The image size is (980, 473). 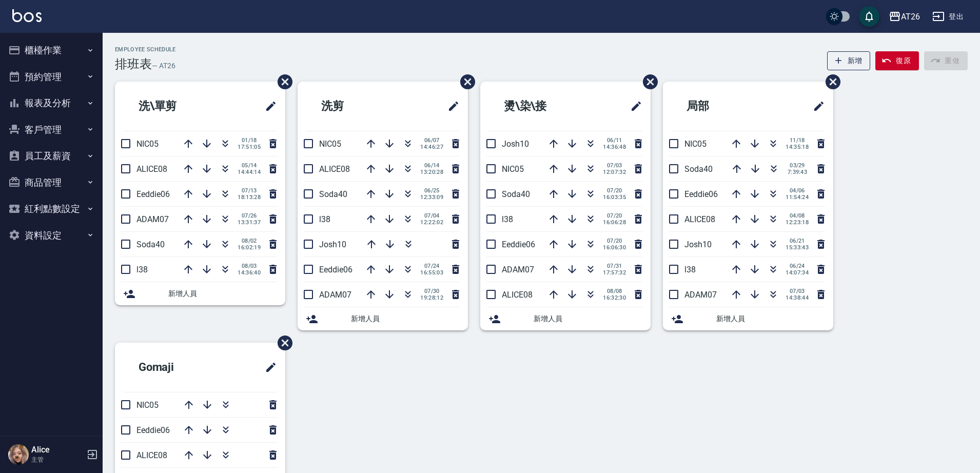 I want to click on button: 員工及薪資, so click(x=51, y=156).